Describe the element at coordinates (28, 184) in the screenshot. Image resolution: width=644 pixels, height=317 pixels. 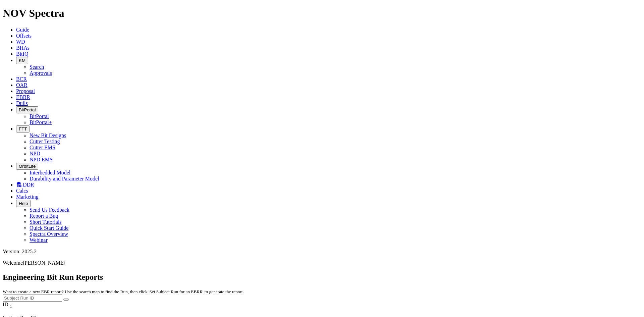
I see `span: DDR` at that location.